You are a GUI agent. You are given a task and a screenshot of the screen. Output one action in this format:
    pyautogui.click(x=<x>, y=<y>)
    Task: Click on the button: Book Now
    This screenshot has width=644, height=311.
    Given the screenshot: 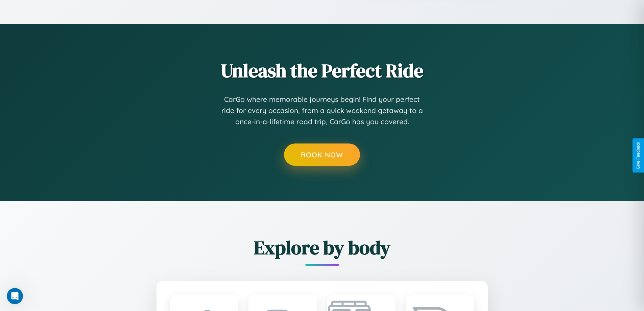 What is the action you would take?
    pyautogui.click(x=322, y=154)
    